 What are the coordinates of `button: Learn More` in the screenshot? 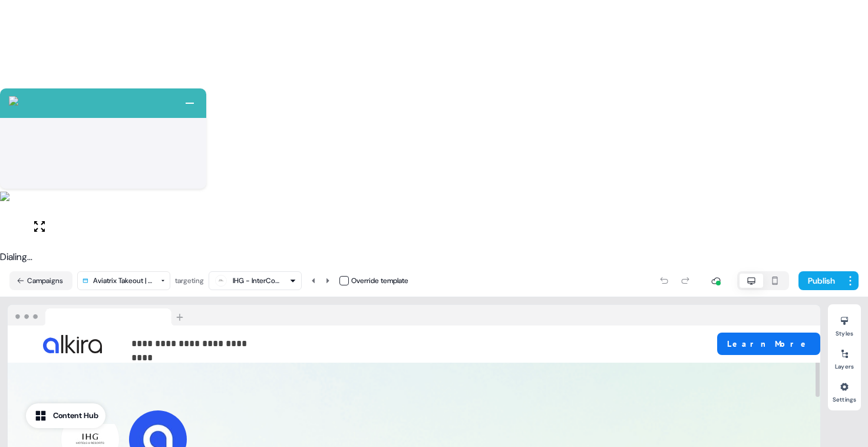 It's located at (769, 344).